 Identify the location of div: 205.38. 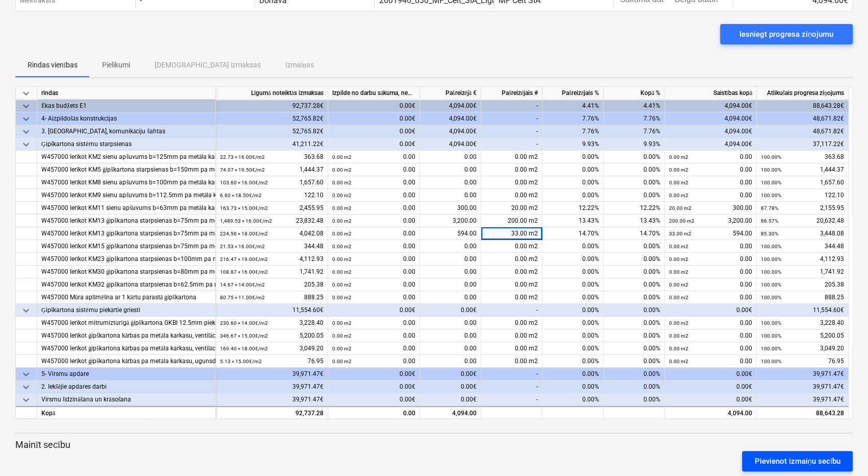
(272, 284).